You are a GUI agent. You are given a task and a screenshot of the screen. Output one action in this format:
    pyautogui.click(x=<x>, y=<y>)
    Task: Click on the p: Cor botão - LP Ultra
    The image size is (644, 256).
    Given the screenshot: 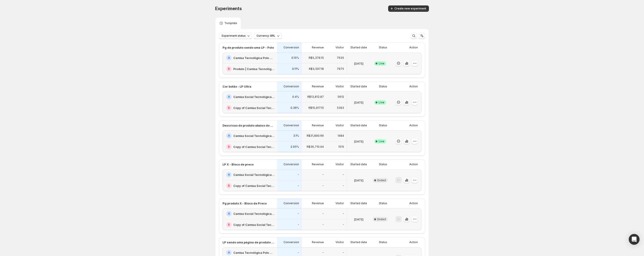 What is the action you would take?
    pyautogui.click(x=237, y=86)
    